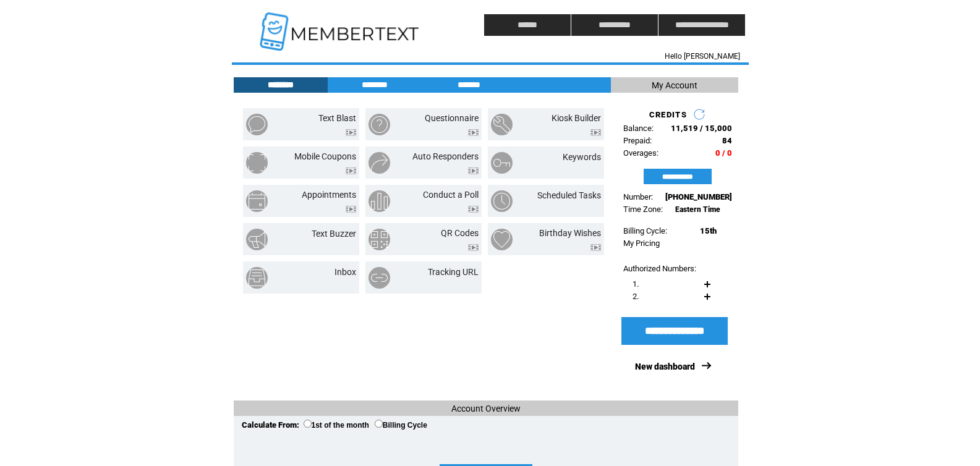 The width and height of the screenshot is (980, 466). What do you see at coordinates (336, 425) in the screenshot?
I see `label: 1st of the month` at bounding box center [336, 425].